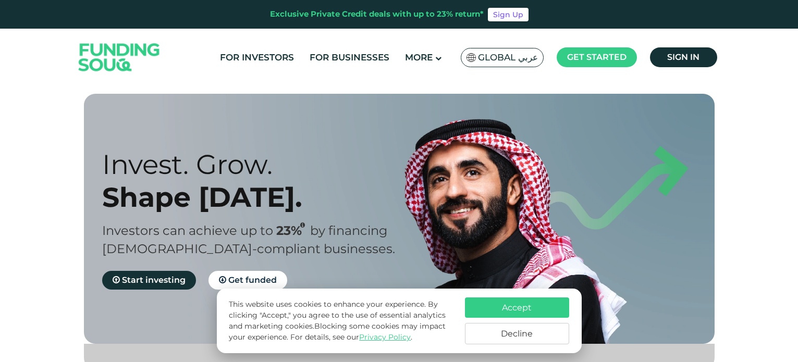 The image size is (798, 362). I want to click on a: Sign Up, so click(508, 15).